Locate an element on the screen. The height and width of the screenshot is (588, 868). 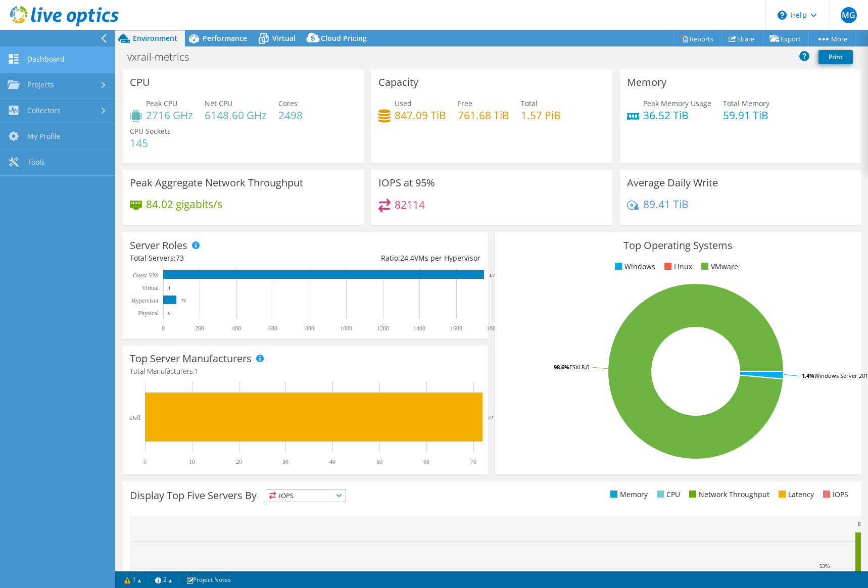
text: 600 is located at coordinates (273, 329).